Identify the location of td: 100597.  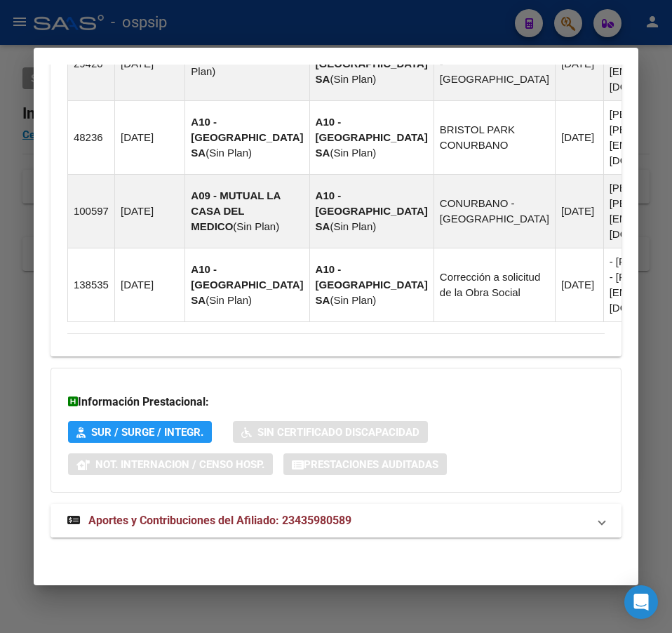
(90, 211).